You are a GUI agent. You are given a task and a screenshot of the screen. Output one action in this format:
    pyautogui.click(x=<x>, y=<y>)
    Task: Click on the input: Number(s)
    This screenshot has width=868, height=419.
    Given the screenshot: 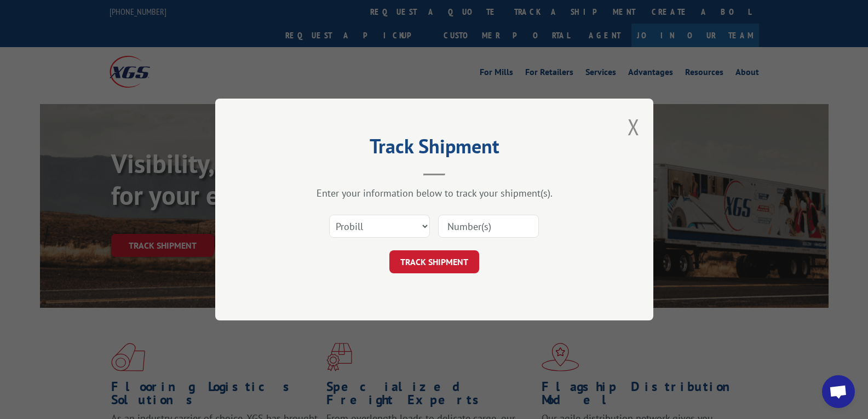 What is the action you would take?
    pyautogui.click(x=489, y=226)
    